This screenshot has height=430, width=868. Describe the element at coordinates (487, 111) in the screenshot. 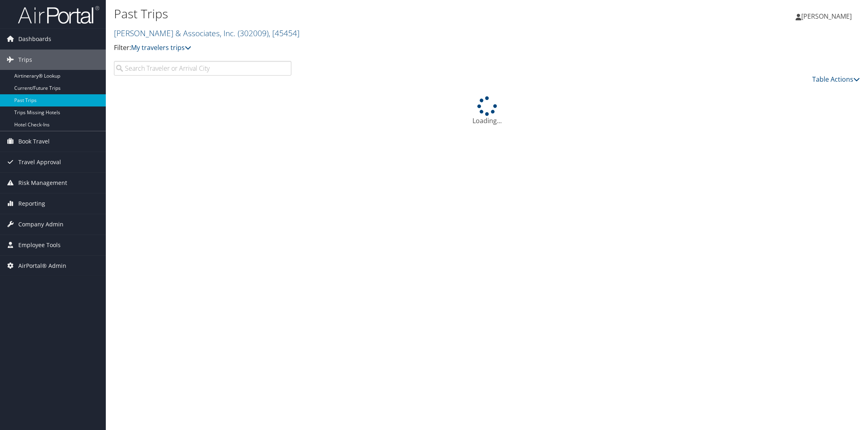

I see `div: Loading...` at that location.